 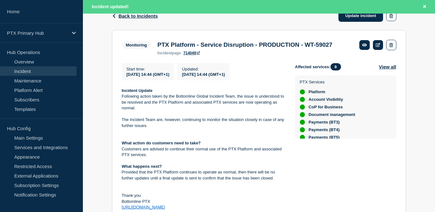 What do you see at coordinates (137, 91) in the screenshot?
I see `strong: Incident Update` at bounding box center [137, 91].